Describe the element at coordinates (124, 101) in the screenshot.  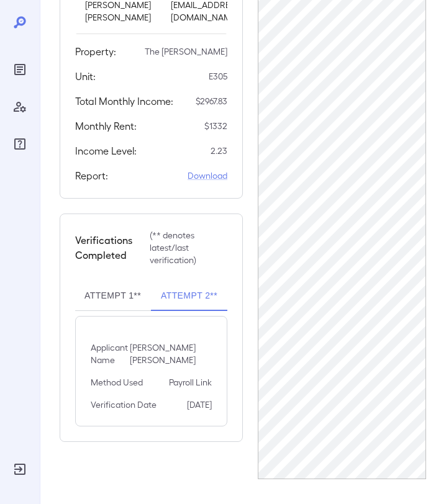
I see `h5: Total Monthly Income:` at that location.